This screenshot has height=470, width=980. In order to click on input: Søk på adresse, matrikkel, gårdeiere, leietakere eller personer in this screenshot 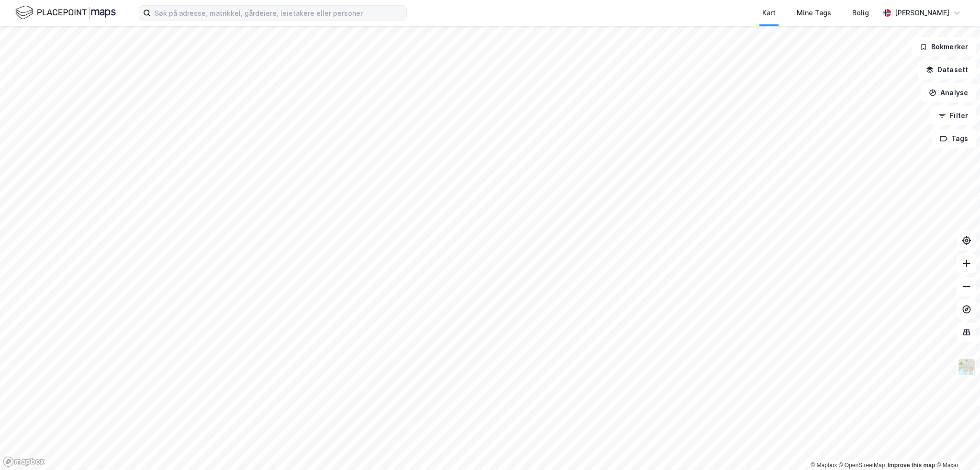, I will do `click(279, 13)`.